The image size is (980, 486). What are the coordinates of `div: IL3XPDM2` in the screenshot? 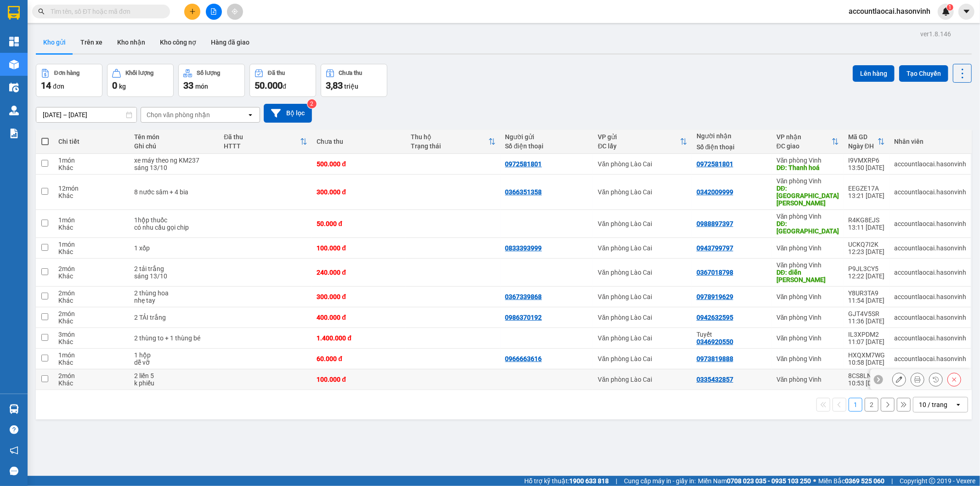 It's located at (866, 334).